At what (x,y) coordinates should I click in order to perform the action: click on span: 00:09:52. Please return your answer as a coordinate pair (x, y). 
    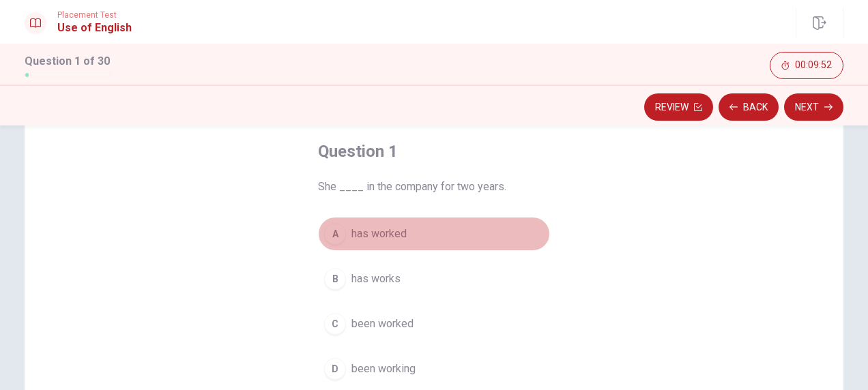
    Looking at the image, I should click on (814, 65).